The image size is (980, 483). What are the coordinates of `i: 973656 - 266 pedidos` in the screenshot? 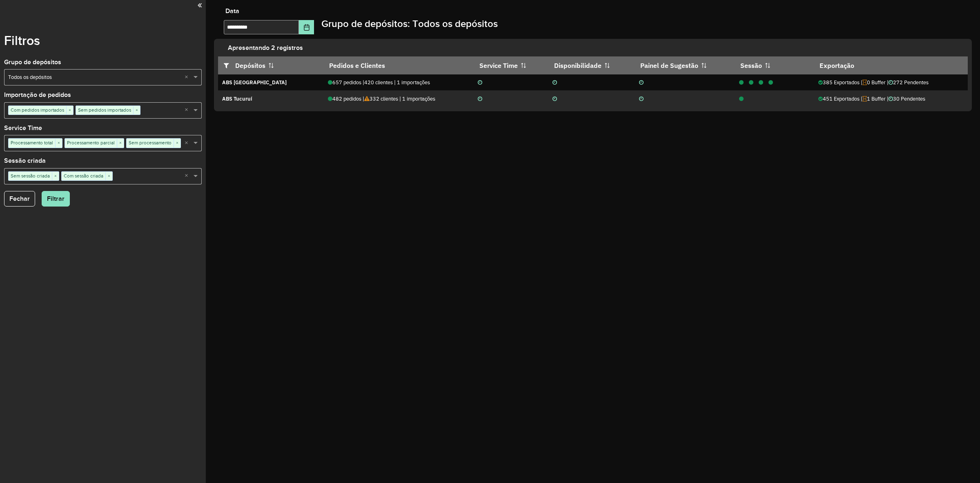 It's located at (771, 83).